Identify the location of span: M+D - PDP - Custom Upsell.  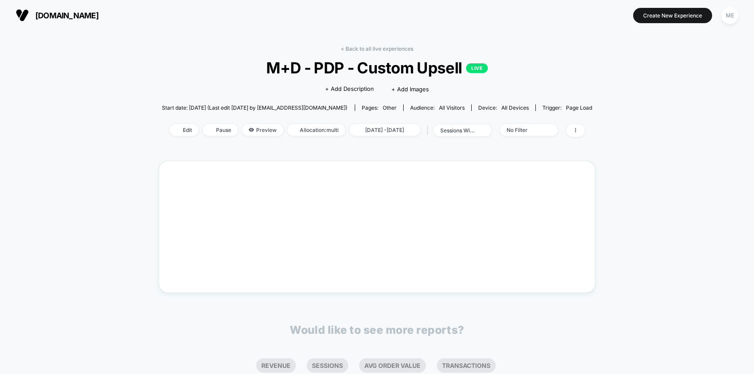
(377, 68).